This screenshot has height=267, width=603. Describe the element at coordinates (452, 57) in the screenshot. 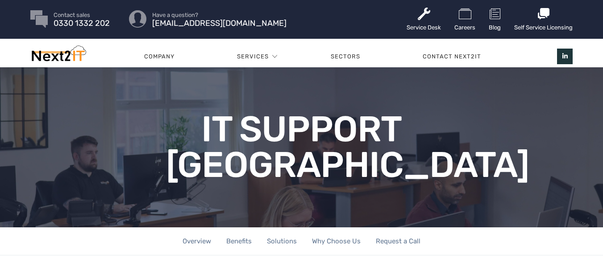

I see `a: Contact Next2IT` at that location.